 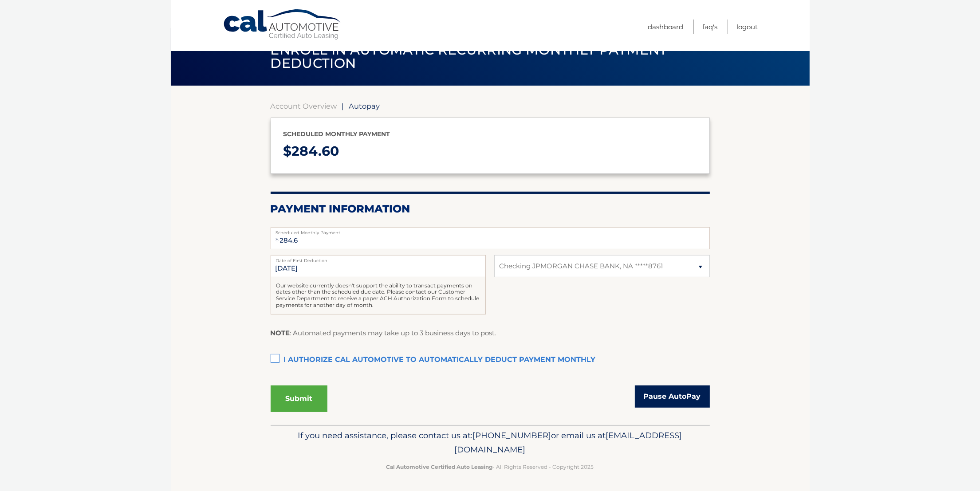 I want to click on button: Submit, so click(x=299, y=399).